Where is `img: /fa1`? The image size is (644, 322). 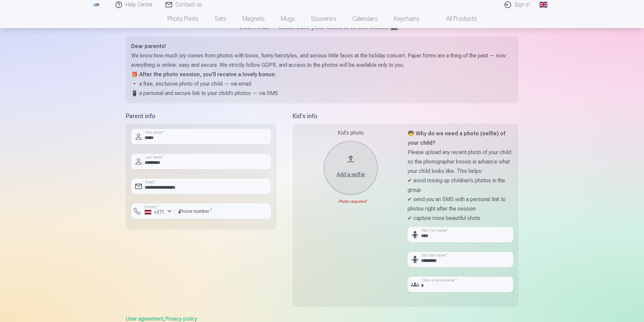
img: /fa1 is located at coordinates (97, 5).